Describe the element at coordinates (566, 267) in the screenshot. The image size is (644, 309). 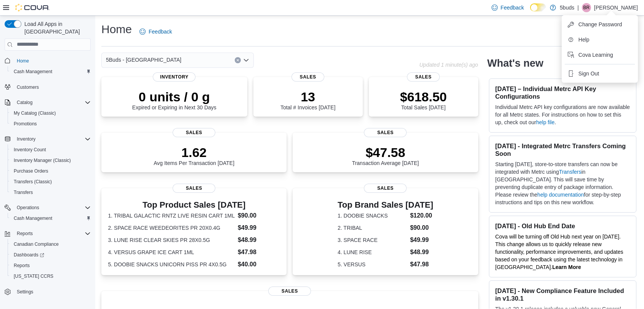
I see `strong: Learn More` at that location.